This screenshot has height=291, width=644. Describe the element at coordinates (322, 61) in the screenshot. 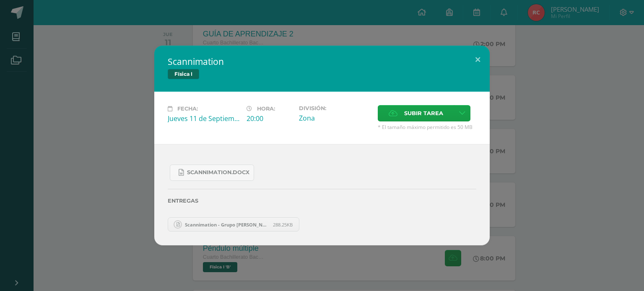

I see `h2: Scannimation` at that location.